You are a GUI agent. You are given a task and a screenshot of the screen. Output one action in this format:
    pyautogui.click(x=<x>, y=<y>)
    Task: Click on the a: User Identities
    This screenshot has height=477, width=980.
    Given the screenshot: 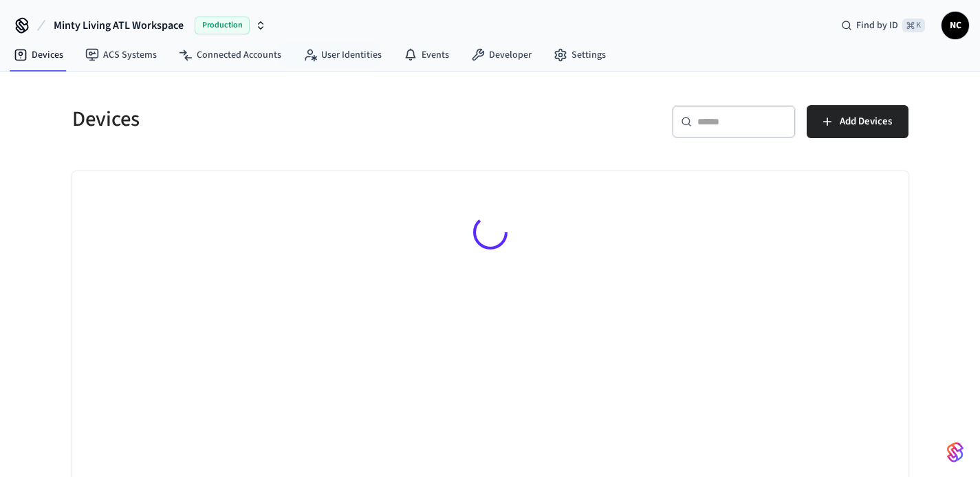 What is the action you would take?
    pyautogui.click(x=342, y=55)
    